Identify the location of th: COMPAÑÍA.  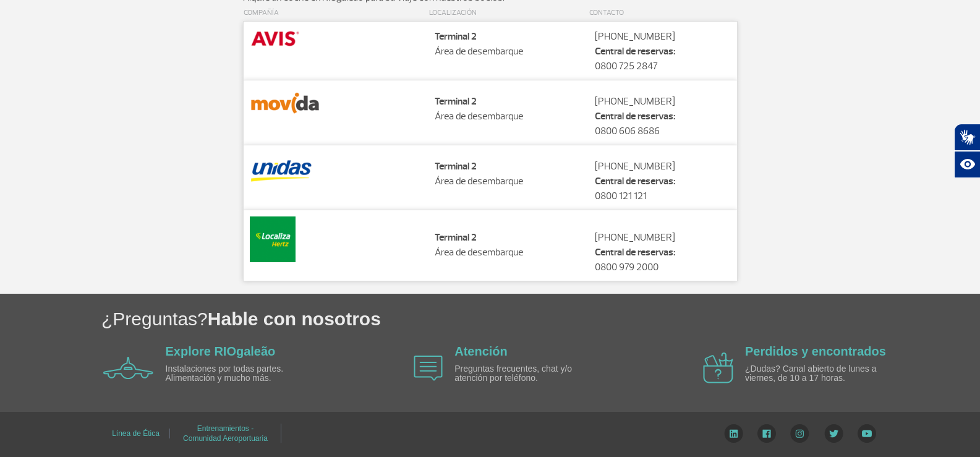
(335, 13).